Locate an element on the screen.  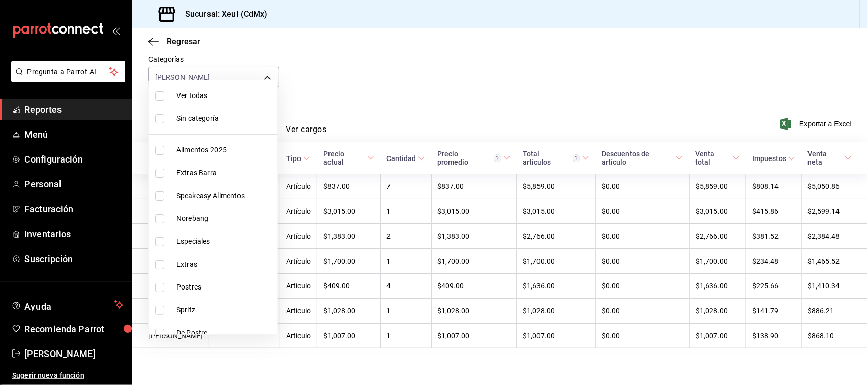
span: De Postre is located at coordinates (225, 333).